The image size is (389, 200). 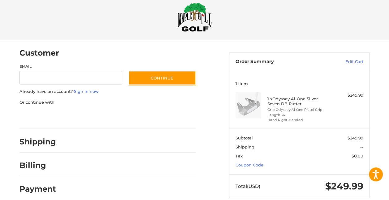 I want to click on button: Continue, so click(x=162, y=78).